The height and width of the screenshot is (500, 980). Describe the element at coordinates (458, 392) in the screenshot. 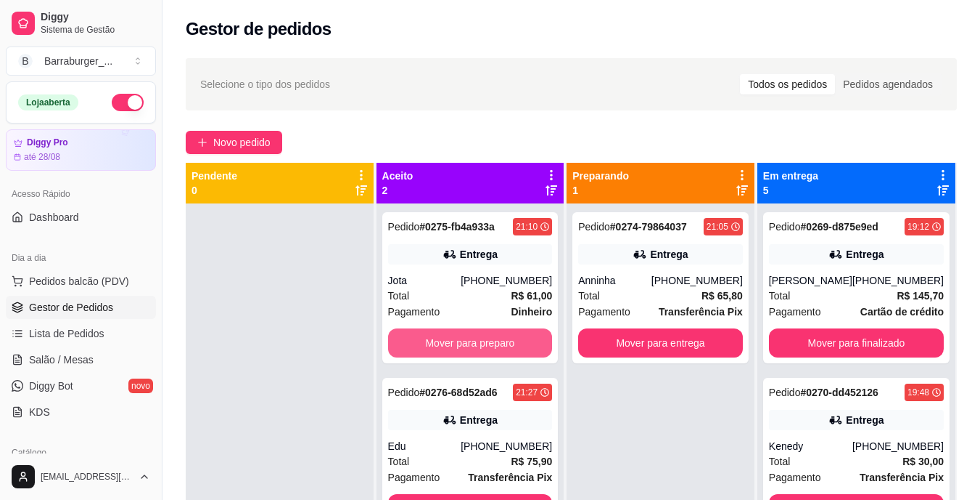

I see `strong: # 0276-68d52ad6` at that location.